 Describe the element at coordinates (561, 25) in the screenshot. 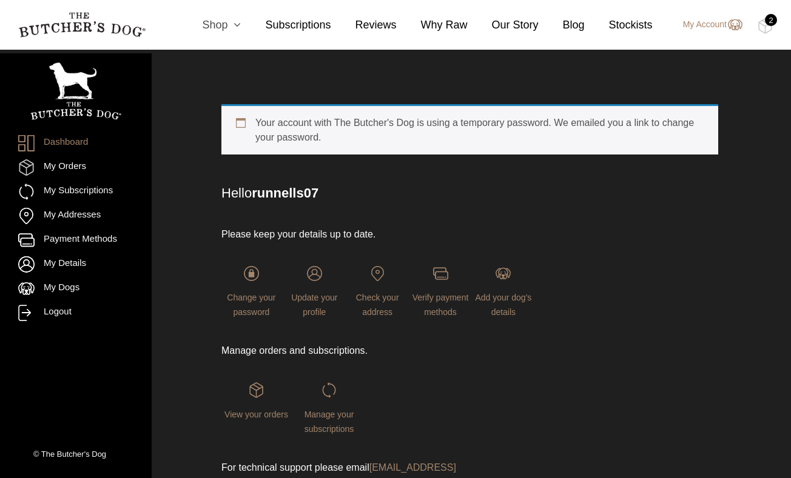

I see `a: Blog` at that location.